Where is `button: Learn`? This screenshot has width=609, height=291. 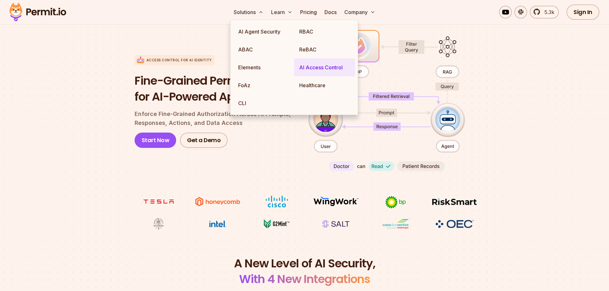 button: Learn is located at coordinates (282, 12).